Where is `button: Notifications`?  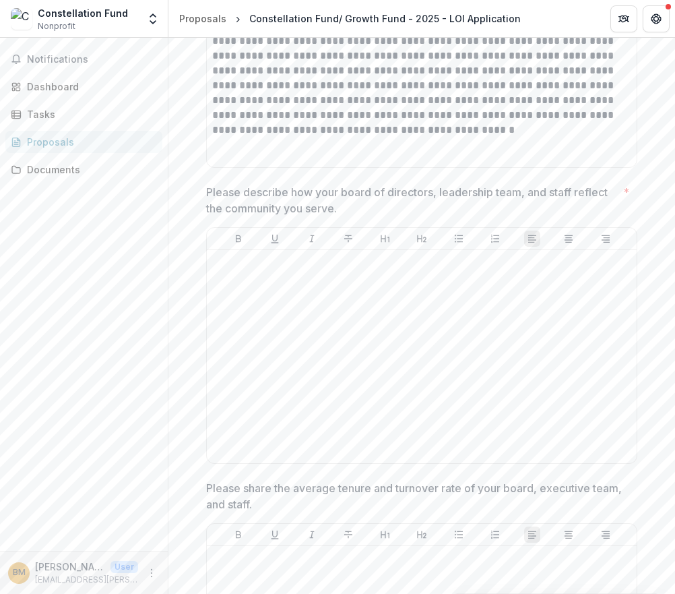
button: Notifications is located at coordinates (84, 59).